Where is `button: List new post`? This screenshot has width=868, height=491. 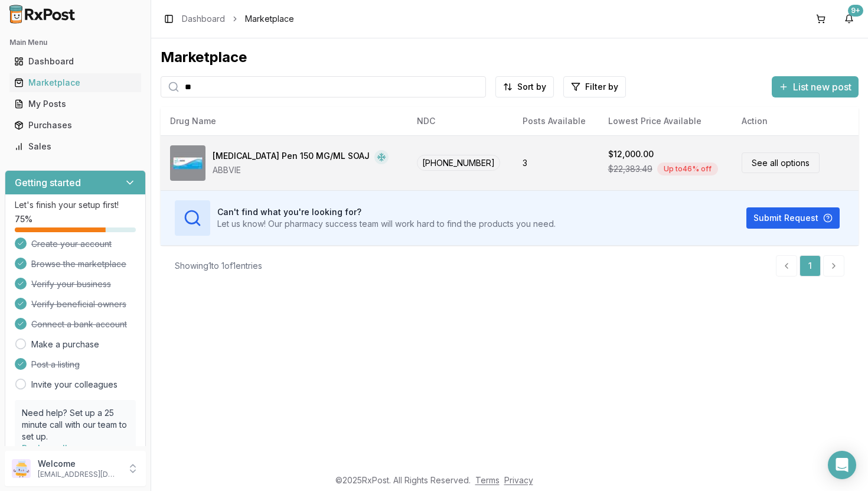 button: List new post is located at coordinates (815, 87).